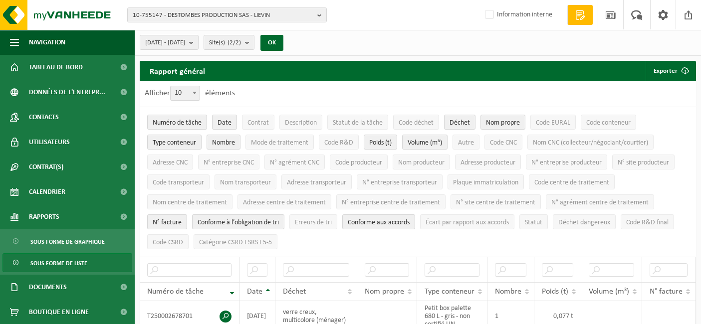 The image size is (701, 324). I want to click on h2: Rapport général, so click(177, 71).